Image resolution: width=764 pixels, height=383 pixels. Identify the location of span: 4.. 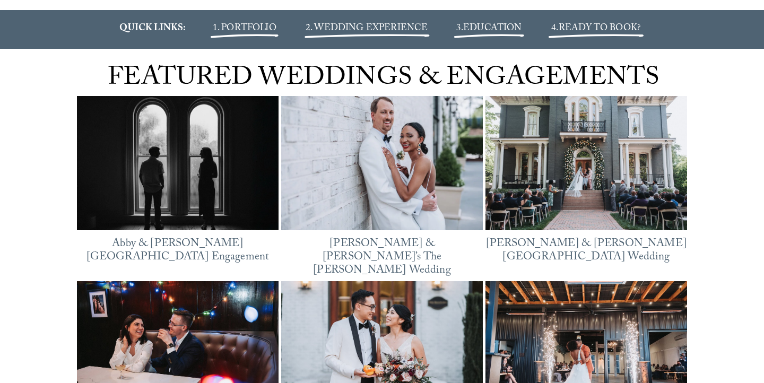
(554, 29).